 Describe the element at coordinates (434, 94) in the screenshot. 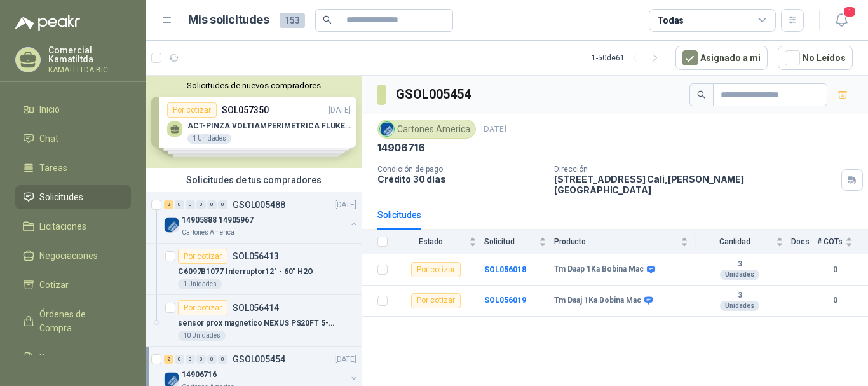

I see `h3: GSOL005454` at that location.